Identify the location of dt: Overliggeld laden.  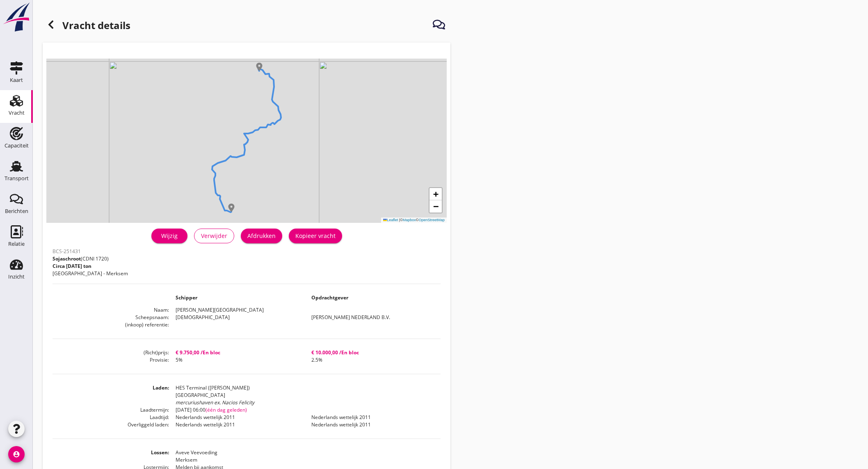
(111, 425).